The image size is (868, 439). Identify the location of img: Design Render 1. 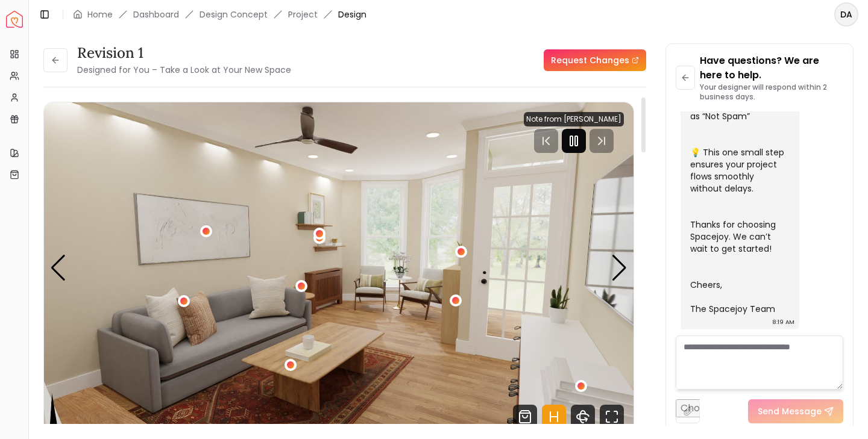
(338, 268).